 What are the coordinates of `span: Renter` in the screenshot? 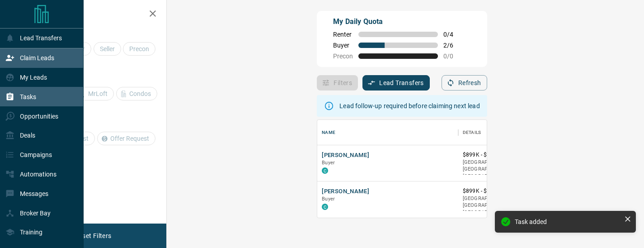 It's located at (343, 35).